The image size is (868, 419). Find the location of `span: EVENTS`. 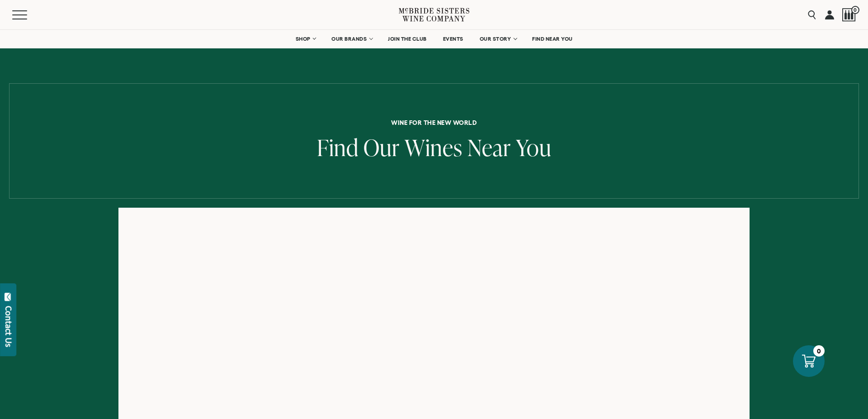

span: EVENTS is located at coordinates (453, 39).